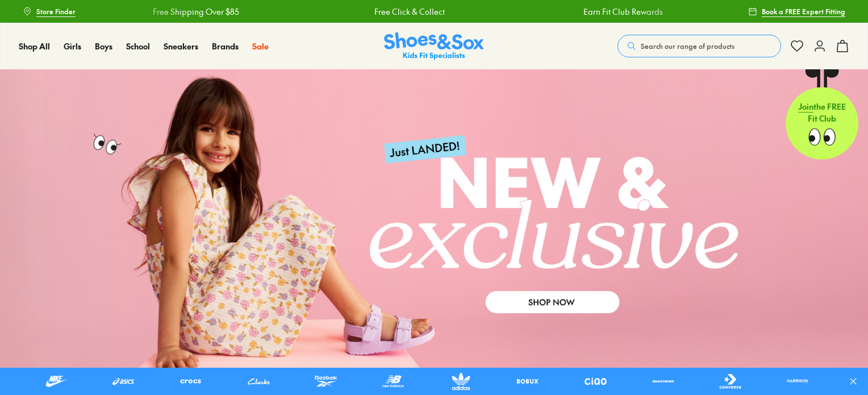 The image size is (868, 395). I want to click on button: Search our range of products, so click(699, 46).